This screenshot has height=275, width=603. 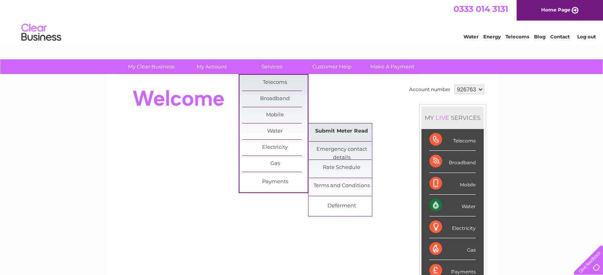 I want to click on div: Telecoms, so click(x=452, y=140).